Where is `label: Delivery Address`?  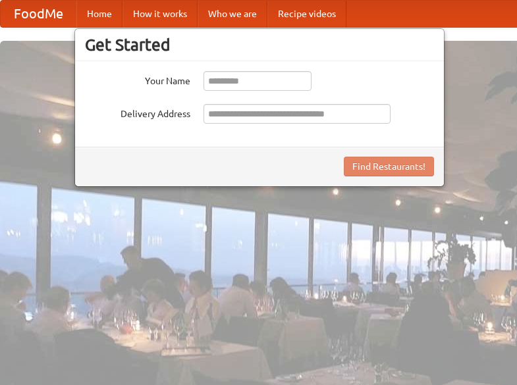
label: Delivery Address is located at coordinates (138, 112).